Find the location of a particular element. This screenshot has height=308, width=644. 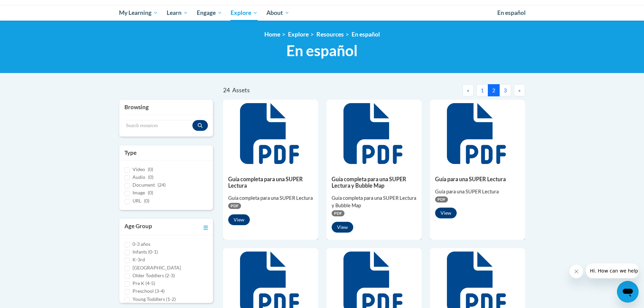

span: About is located at coordinates (278, 13).